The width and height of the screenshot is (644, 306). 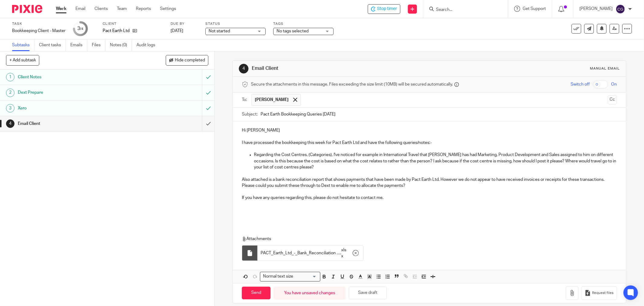 What do you see at coordinates (121, 45) in the screenshot?
I see `a: Notes (0)` at bounding box center [121, 45].